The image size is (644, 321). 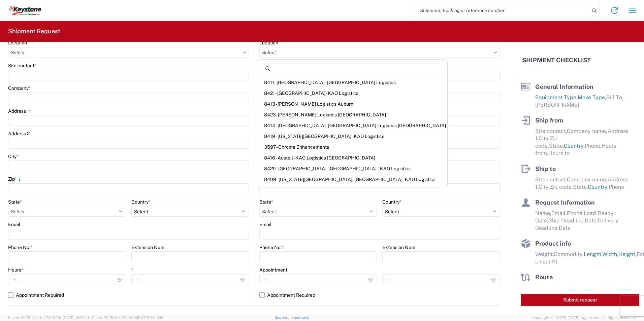 What do you see at coordinates (127, 318) in the screenshot?
I see `span: Client: 2025.18.0-7346316` at bounding box center [127, 318].